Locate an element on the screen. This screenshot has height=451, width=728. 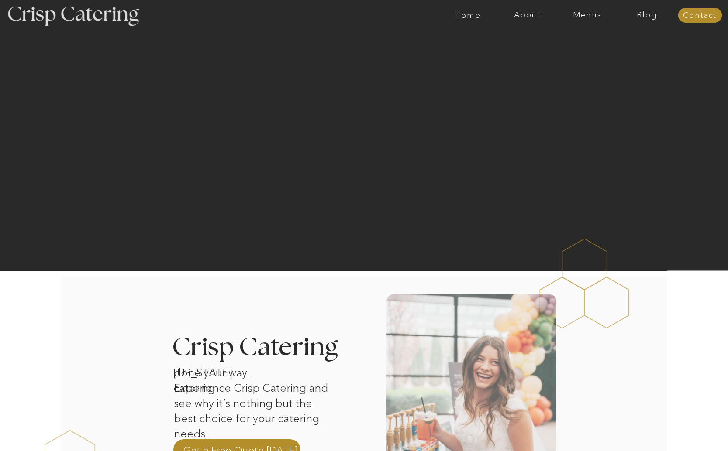
p: done your way. Experience Crisp Catering and see why it’s nothing but the best choice for your ca... is located at coordinates (253, 393).